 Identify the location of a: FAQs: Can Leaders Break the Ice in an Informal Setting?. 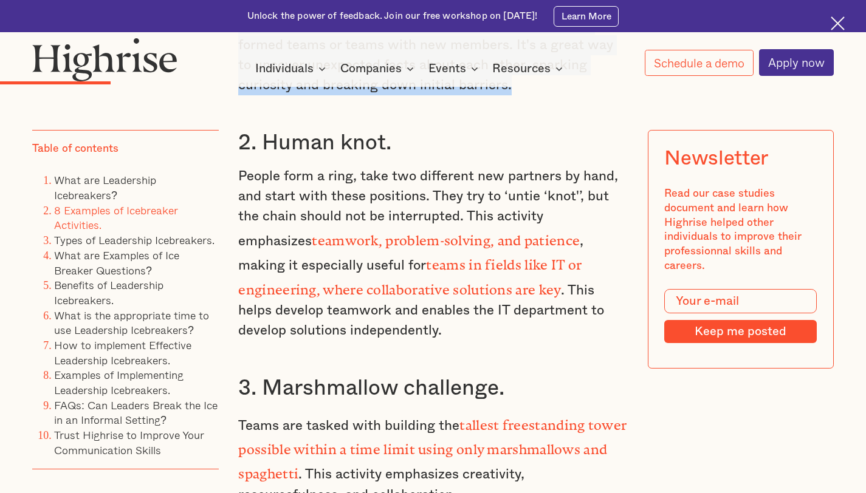
(135, 412).